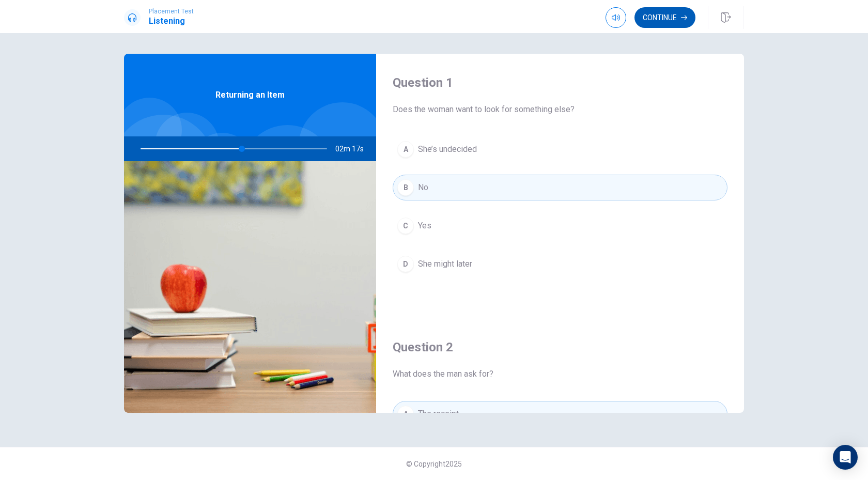 This screenshot has width=868, height=480. Describe the element at coordinates (171, 12) in the screenshot. I see `span: Placement Test` at that location.